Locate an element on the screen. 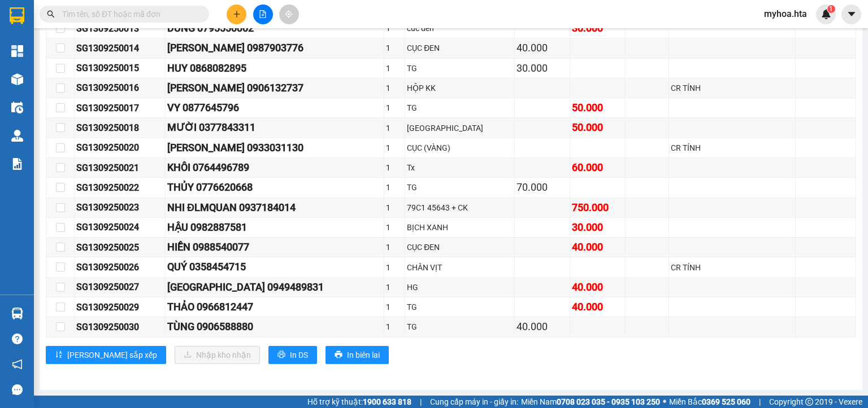  img: solution-icon is located at coordinates (17, 163).